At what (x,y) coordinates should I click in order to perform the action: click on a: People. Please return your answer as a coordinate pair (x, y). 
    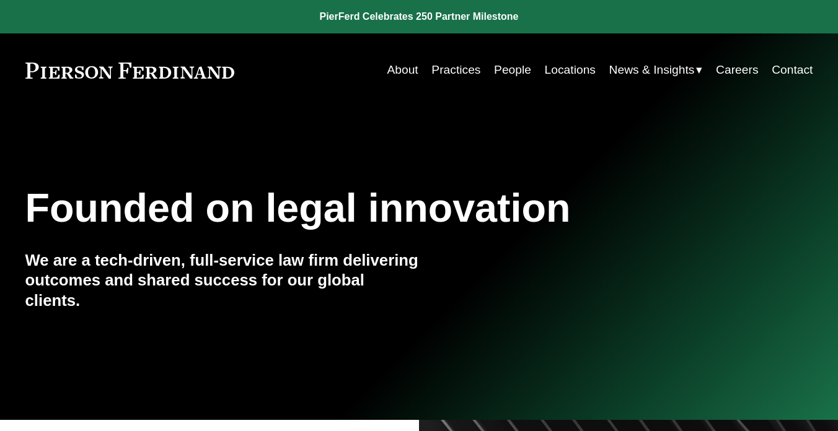
    Looking at the image, I should click on (512, 70).